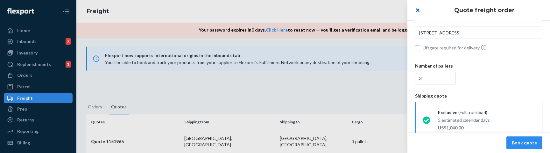 This screenshot has height=153, width=550. I want to click on input: U.S. Address Only, so click(479, 32).